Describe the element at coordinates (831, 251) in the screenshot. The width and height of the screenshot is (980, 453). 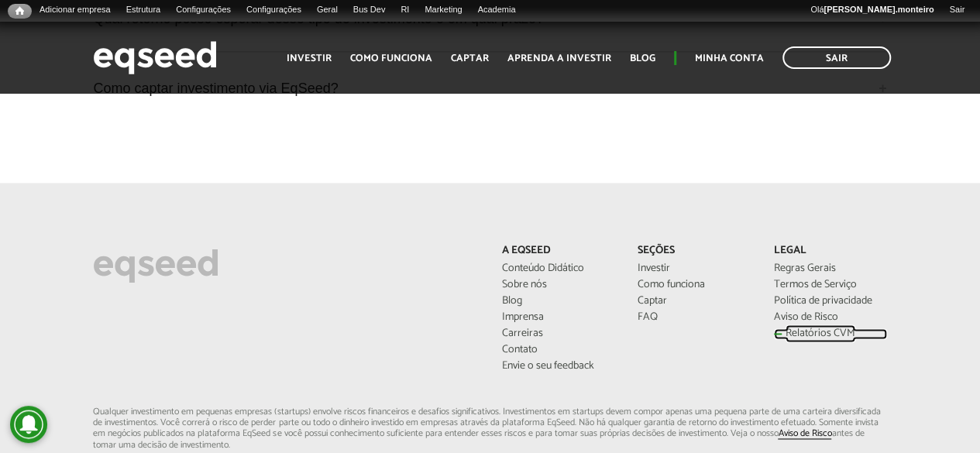
I see `p: Legal` at that location.